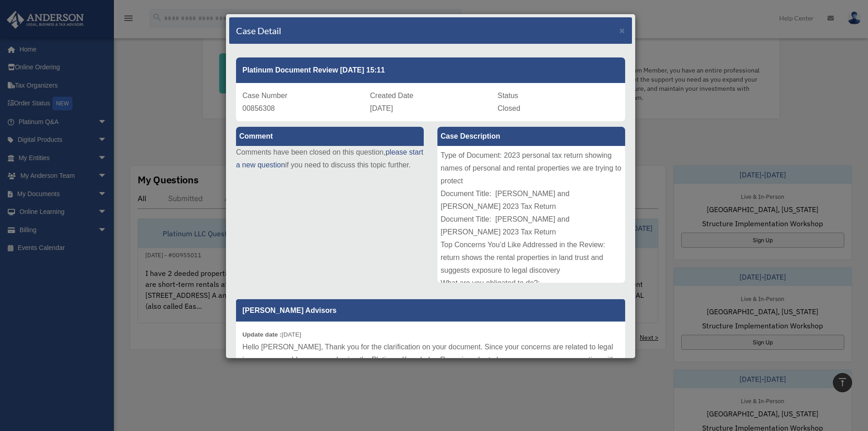 The height and width of the screenshot is (431, 868). Describe the element at coordinates (258, 108) in the screenshot. I see `span: 00856308` at that location.